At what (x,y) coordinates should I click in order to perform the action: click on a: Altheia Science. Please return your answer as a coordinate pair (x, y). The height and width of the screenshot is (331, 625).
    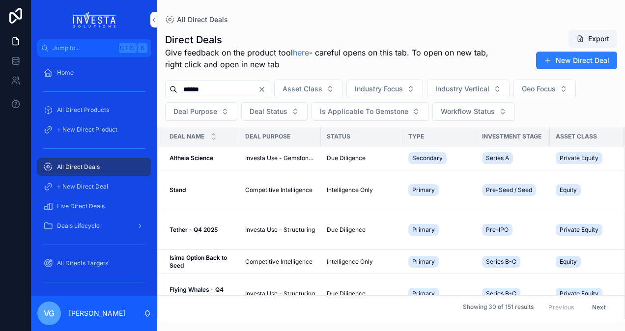
    Looking at the image, I should click on (201, 158).